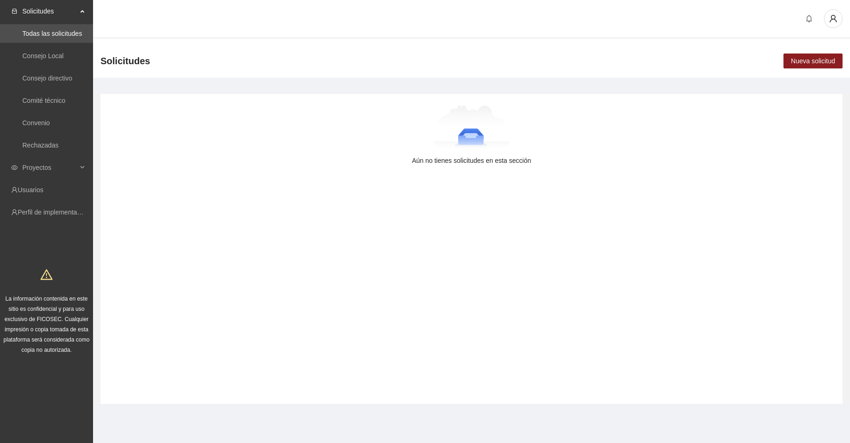 The height and width of the screenshot is (443, 850). I want to click on span: bell, so click(809, 19).